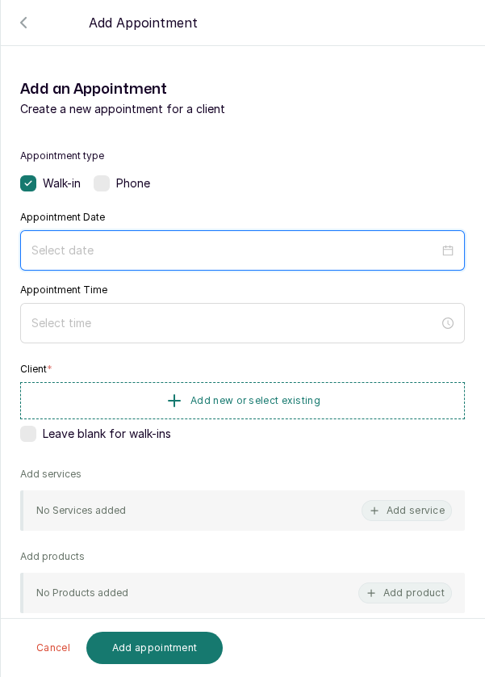 This screenshot has width=485, height=677. What do you see at coordinates (242, 156) in the screenshot?
I see `label: Appointment type` at bounding box center [242, 156].